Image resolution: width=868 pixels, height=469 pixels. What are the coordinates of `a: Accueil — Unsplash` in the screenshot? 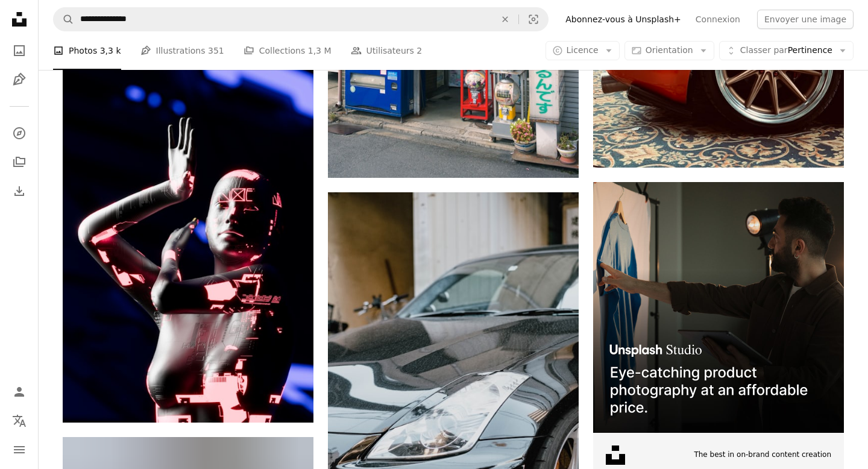 It's located at (19, 21).